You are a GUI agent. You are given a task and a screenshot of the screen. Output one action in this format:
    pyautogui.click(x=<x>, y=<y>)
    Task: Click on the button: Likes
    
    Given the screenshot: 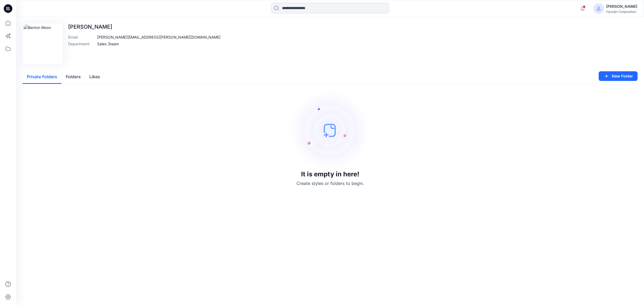 What is the action you would take?
    pyautogui.click(x=95, y=77)
    